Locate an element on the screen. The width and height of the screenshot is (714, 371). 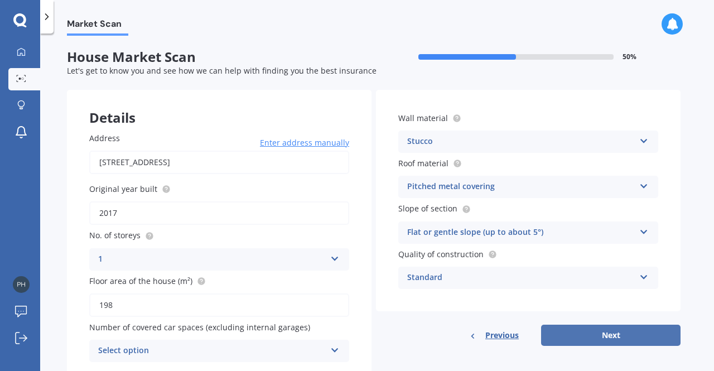
span: Slope of section is located at coordinates (428, 209).